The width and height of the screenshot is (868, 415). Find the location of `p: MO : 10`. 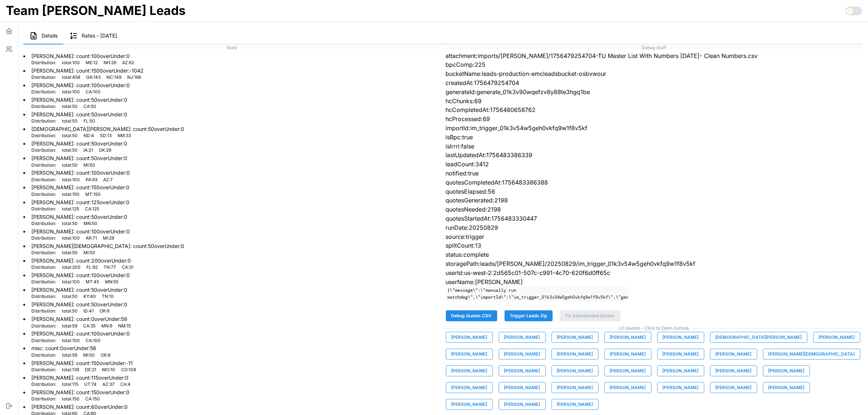

p: MO : 10 is located at coordinates (109, 370).